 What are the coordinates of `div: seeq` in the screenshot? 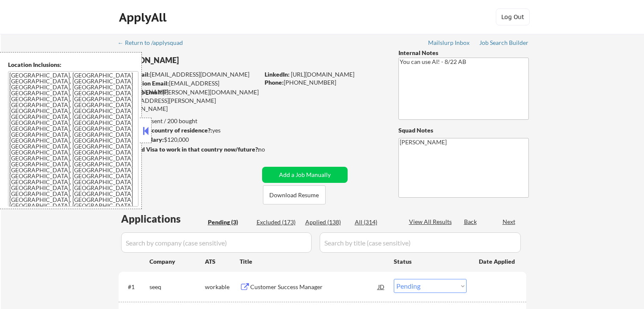 It's located at (177, 287).